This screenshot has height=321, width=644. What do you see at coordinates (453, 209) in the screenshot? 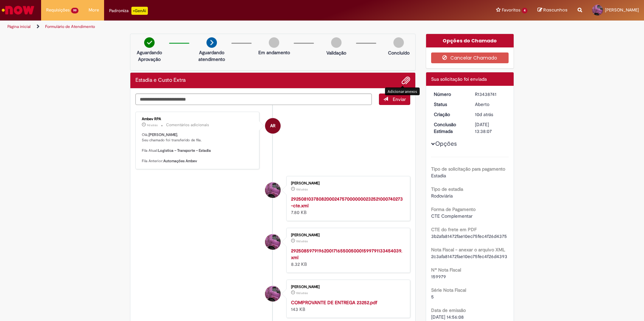
I see `b: Forma de Pagamento` at bounding box center [453, 209].